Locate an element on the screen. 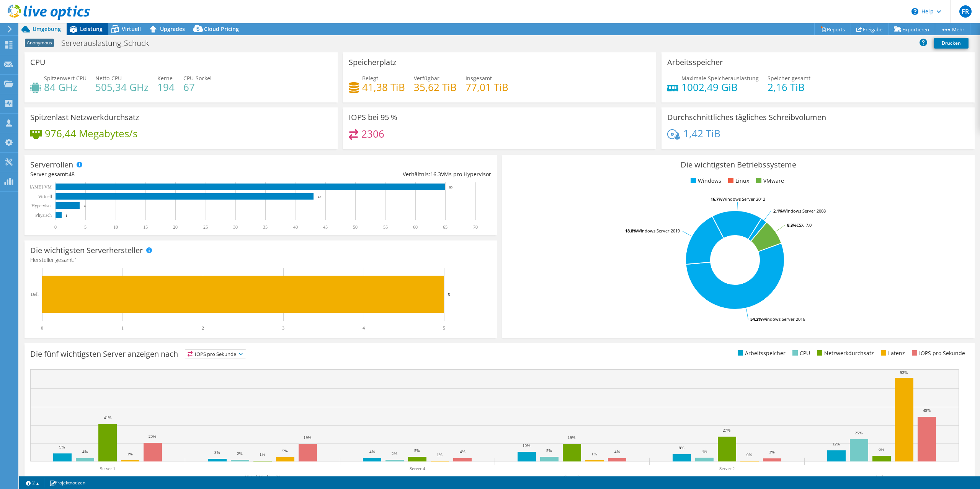  h3: CPU is located at coordinates (38, 62).